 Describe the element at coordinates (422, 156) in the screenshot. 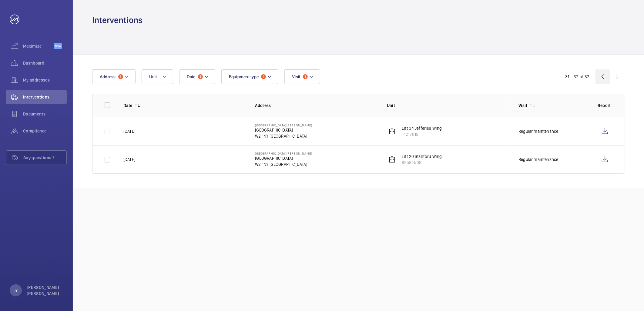

I see `p: Lift 20 Stanford Wing` at that location.